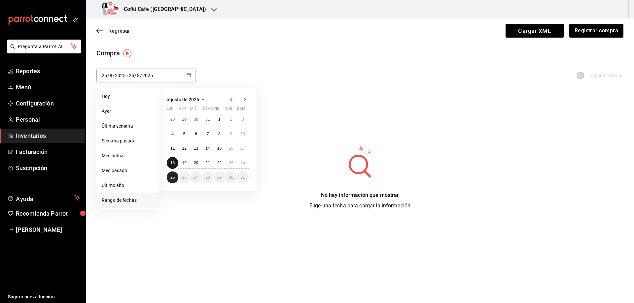 This screenshot has width=634, height=303. What do you see at coordinates (360, 206) in the screenshot?
I see `span: Elige una fecha para cargar la información` at bounding box center [360, 206].